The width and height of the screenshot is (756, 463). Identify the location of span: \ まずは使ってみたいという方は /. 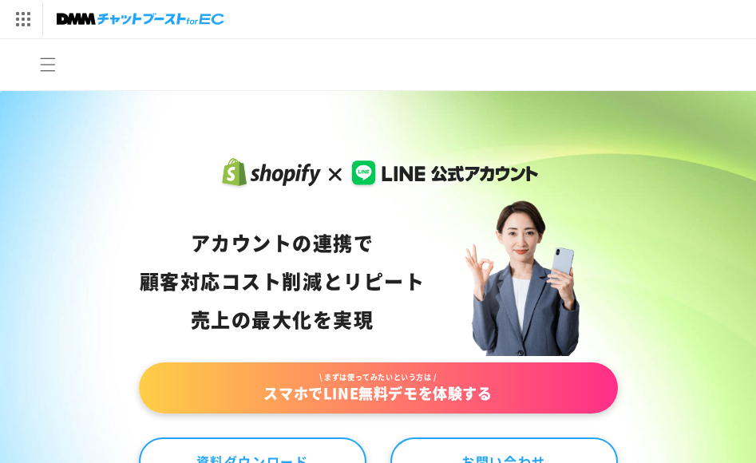
(379, 378).